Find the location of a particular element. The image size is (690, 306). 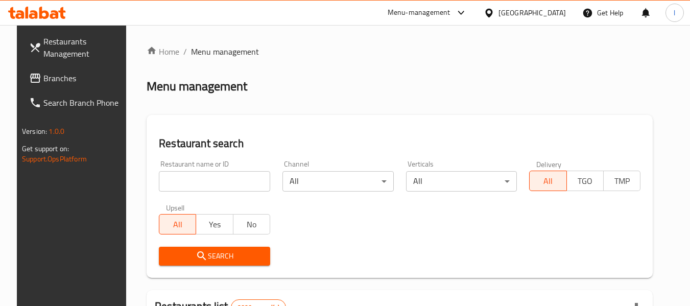

span: l is located at coordinates (674, 13).